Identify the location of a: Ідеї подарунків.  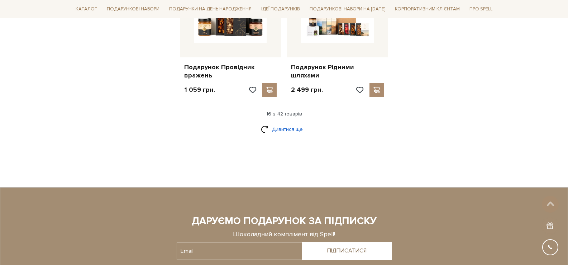
(281, 9).